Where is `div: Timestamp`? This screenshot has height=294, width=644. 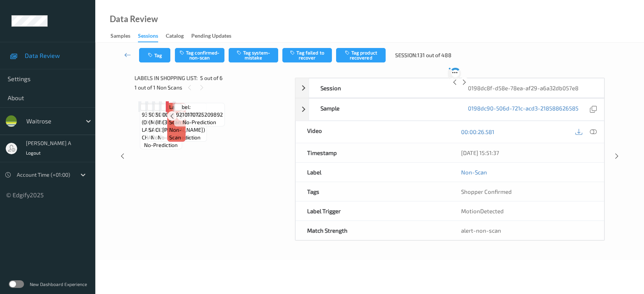
div: Timestamp is located at coordinates (373, 153).